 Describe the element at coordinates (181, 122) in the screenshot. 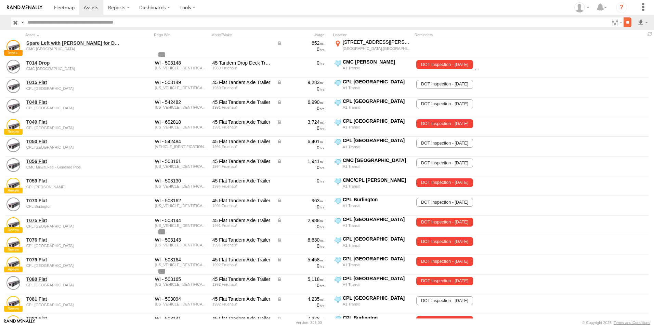

I see `div: WI - 692818` at that location.